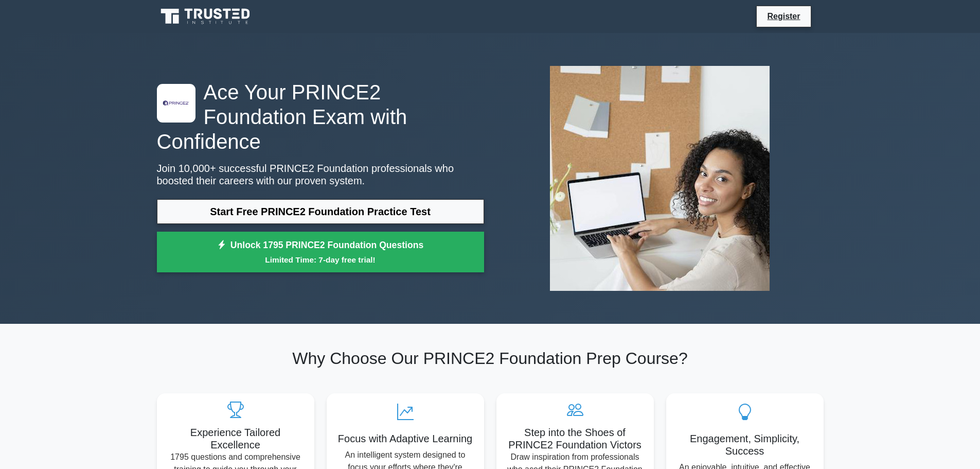  What do you see at coordinates (406, 438) in the screenshot?
I see `h5: Focus with Adaptive Learning` at bounding box center [406, 438].